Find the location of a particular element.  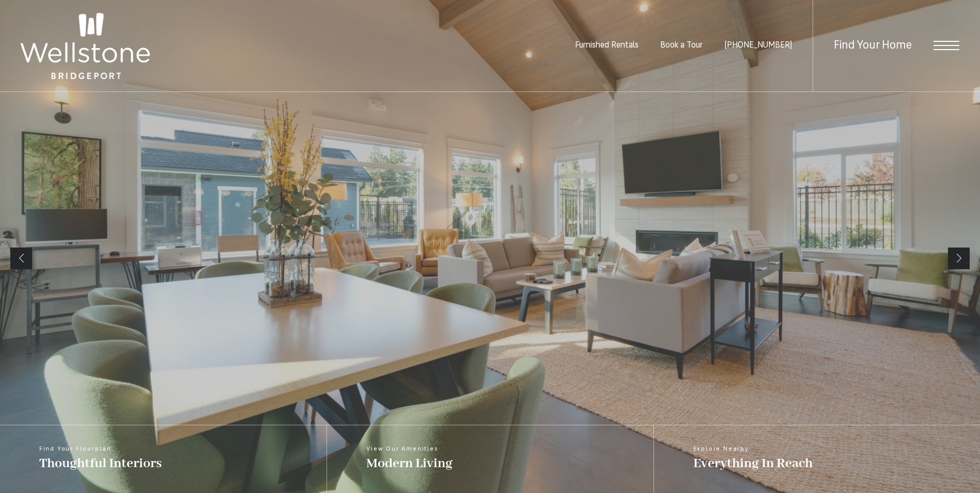

button: Open Menu is located at coordinates (946, 46).